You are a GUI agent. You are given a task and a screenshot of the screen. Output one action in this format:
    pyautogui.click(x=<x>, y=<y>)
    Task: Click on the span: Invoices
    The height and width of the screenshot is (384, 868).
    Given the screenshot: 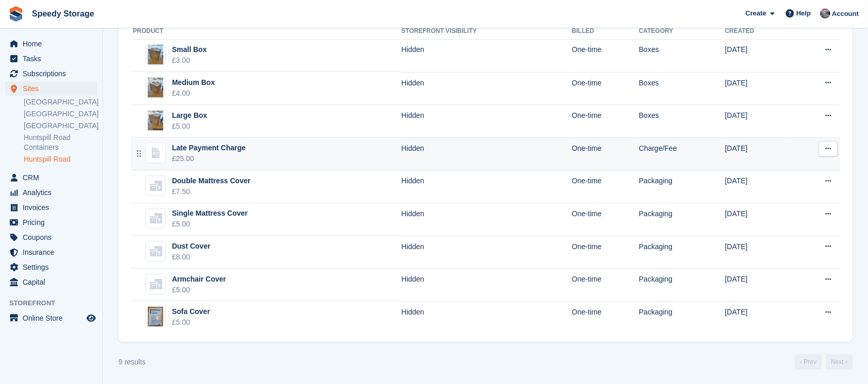 What is the action you would take?
    pyautogui.click(x=54, y=207)
    